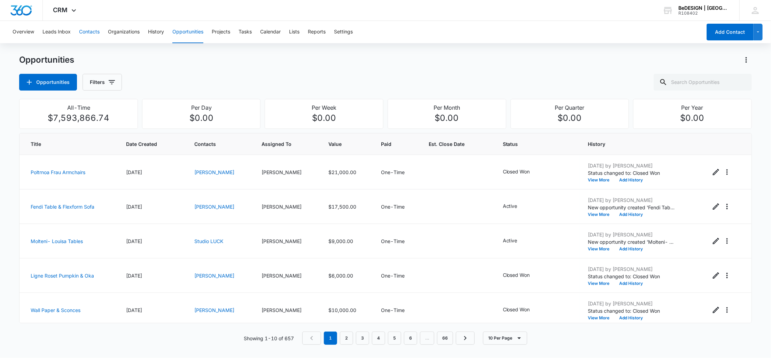 Image resolution: width=771 pixels, height=358 pixels. What do you see at coordinates (269, 338) in the screenshot?
I see `p: Showing 1-10 of 657` at bounding box center [269, 338].